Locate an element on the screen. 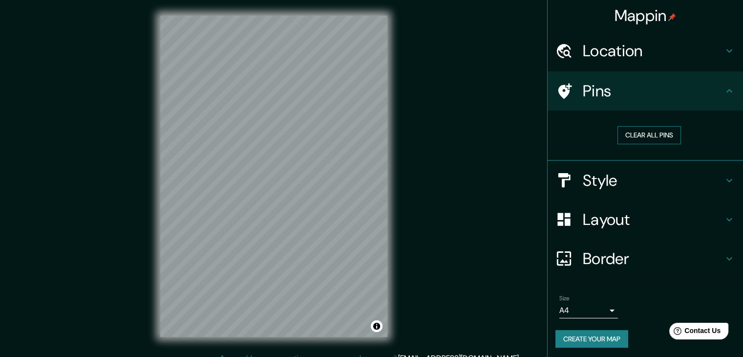 This screenshot has height=357, width=743. h4: Layout is located at coordinates (653, 219).